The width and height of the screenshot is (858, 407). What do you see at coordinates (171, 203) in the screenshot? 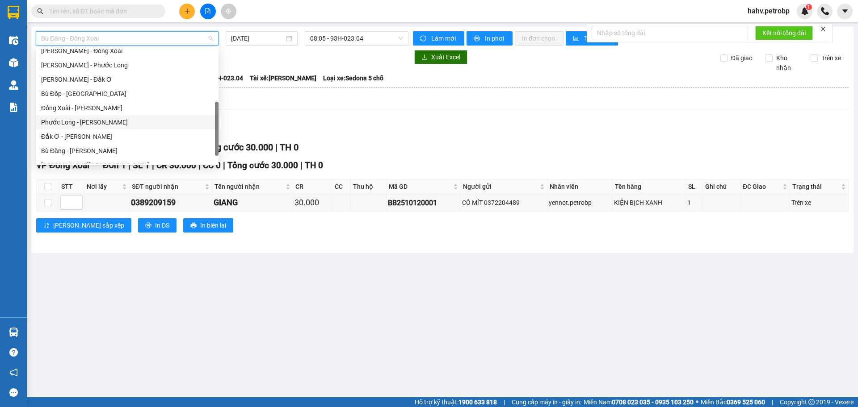
I see `div: 0389209159` at bounding box center [171, 203].